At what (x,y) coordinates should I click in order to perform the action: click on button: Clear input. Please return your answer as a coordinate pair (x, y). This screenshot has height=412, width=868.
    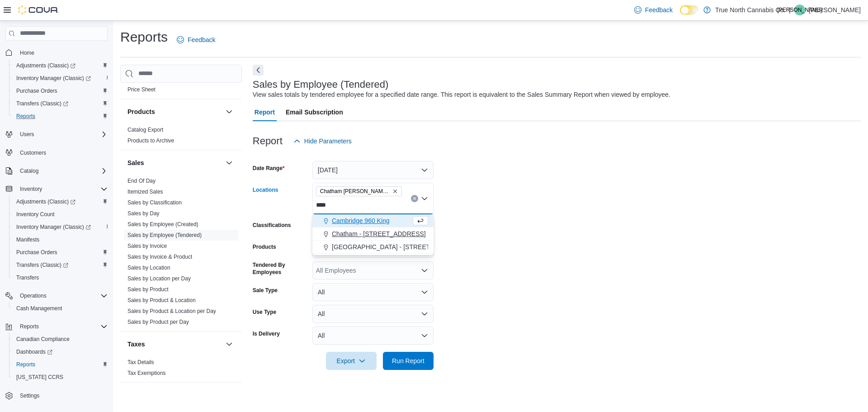
    Looking at the image, I should click on (415, 198).